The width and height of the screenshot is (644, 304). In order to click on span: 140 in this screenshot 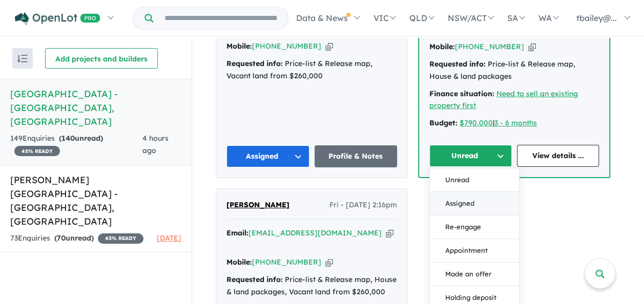, I will do `click(68, 139)`.